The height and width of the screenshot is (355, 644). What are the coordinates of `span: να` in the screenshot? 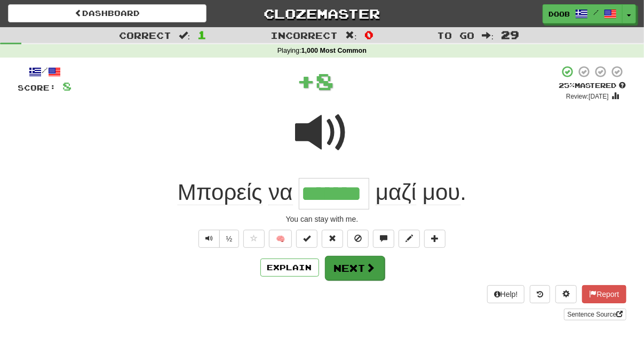 It's located at (280, 192).